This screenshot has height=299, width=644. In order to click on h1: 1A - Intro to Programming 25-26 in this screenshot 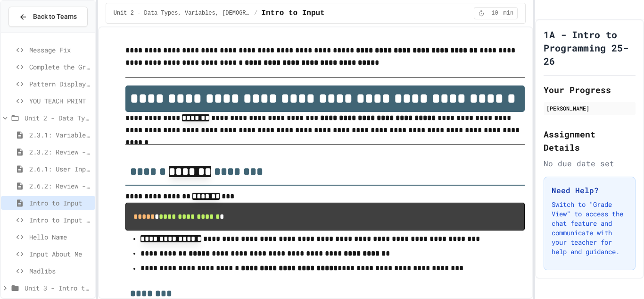, I will do `click(589, 48)`.